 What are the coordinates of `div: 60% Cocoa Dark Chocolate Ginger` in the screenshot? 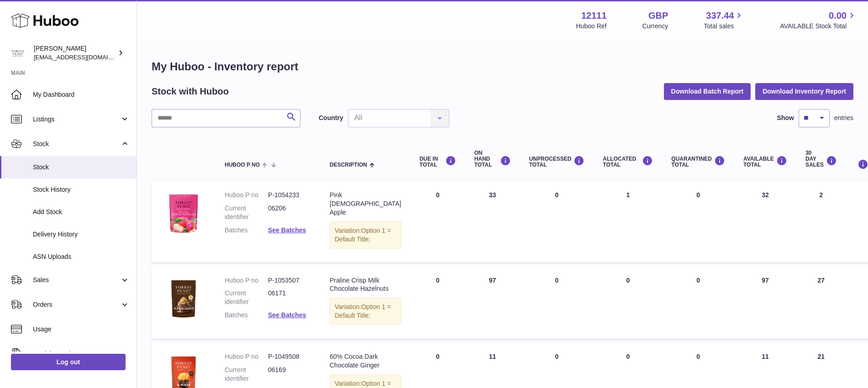 It's located at (365, 361).